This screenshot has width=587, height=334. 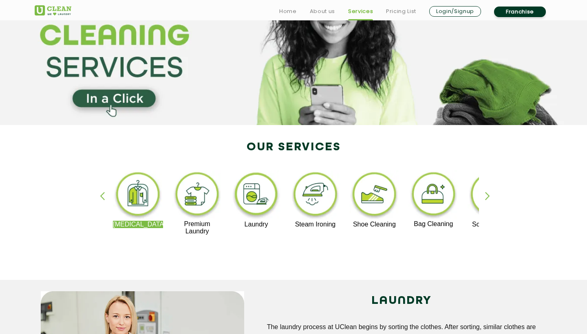 What do you see at coordinates (53, 10) in the screenshot?
I see `img: UClean Laundry and Dry Cleaning` at bounding box center [53, 10].